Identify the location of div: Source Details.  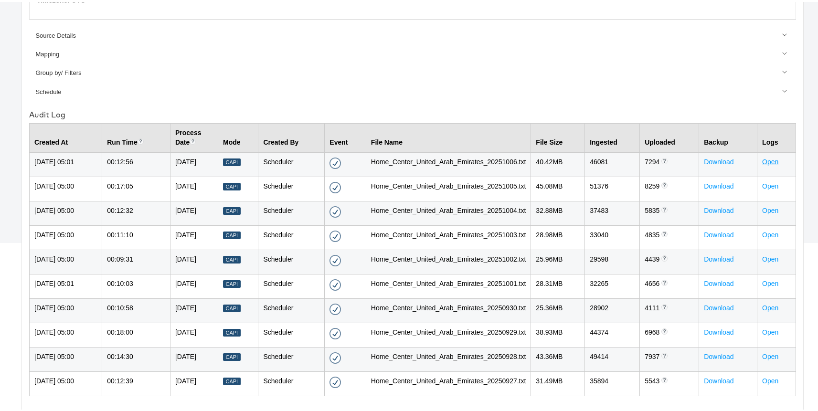
(413, 34).